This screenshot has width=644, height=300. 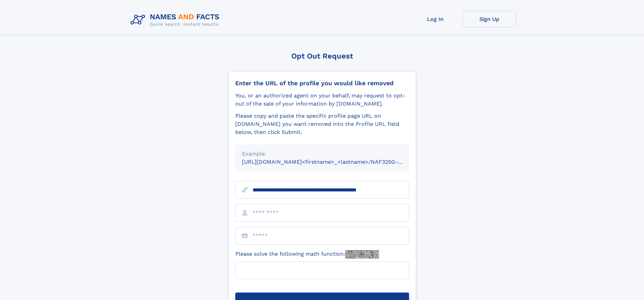 What do you see at coordinates (307, 255) in the screenshot?
I see `label: Please solve the following math function:` at bounding box center [307, 255].